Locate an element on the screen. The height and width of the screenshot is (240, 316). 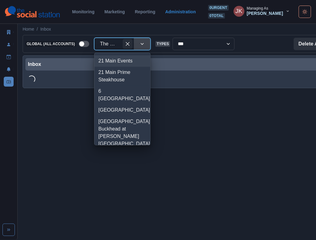
div: 21 Main Prime Steakhouse is located at coordinates (122, 76).